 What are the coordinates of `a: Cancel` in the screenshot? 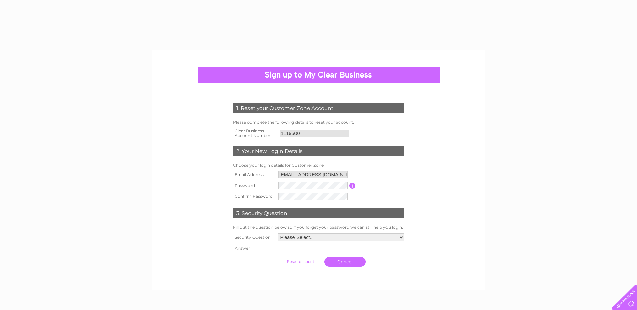 It's located at (345, 262).